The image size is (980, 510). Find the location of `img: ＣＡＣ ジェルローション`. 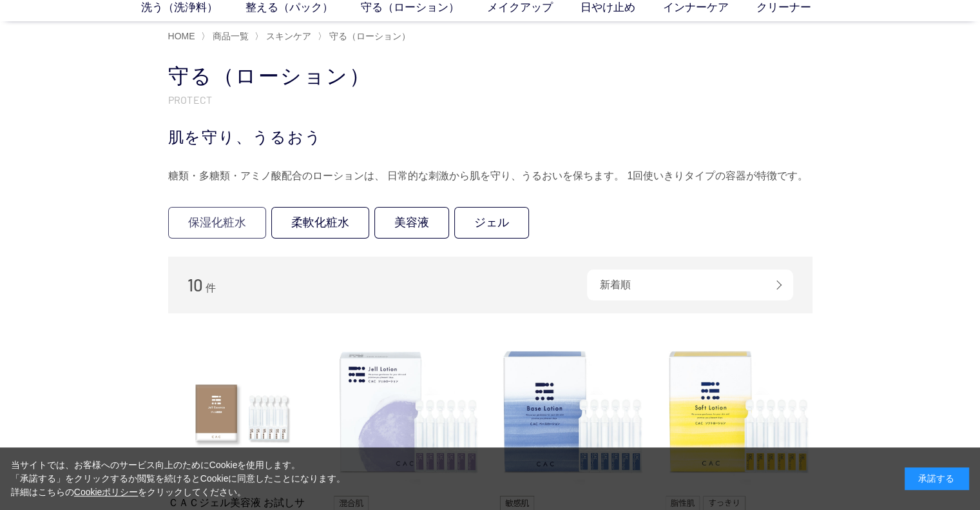

img: ＣＡＣ ジェルローション is located at coordinates (408, 412).